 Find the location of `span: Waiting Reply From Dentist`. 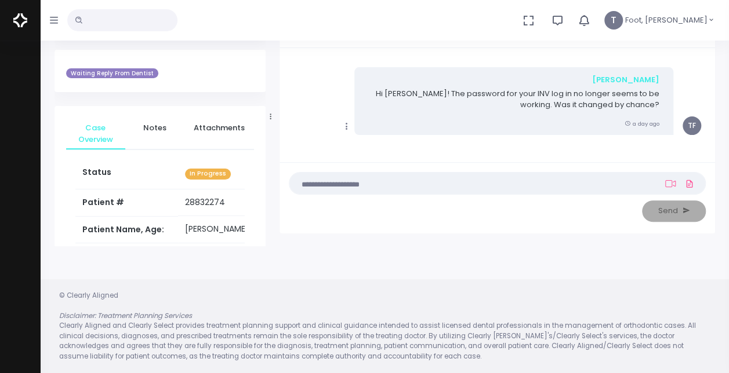

span: Waiting Reply From Dentist is located at coordinates (112, 74).